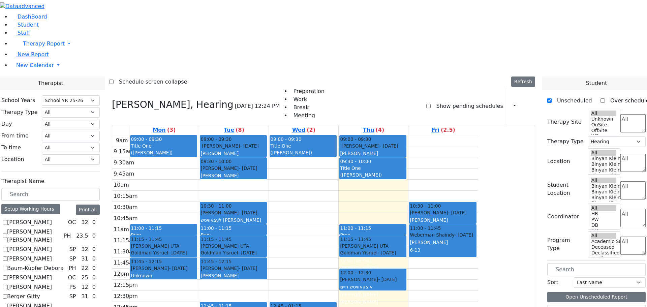 The image size is (647, 307). What do you see at coordinates (303, 146) in the screenshot?
I see `div: Title One` at bounding box center [303, 146].